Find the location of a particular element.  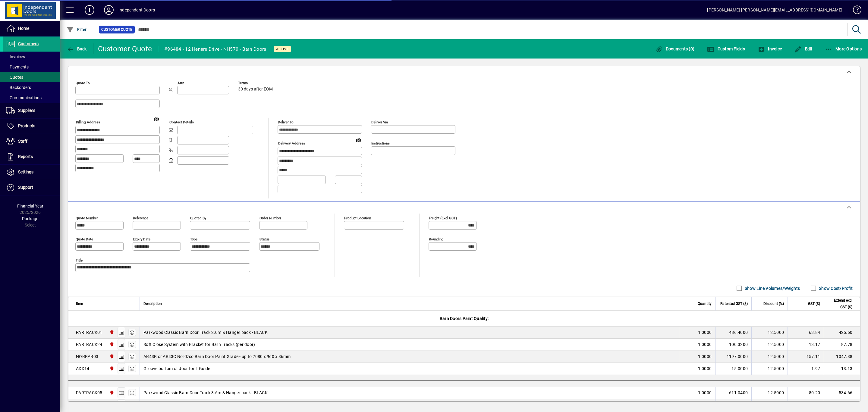

td: 175.56 is located at coordinates (842, 405).